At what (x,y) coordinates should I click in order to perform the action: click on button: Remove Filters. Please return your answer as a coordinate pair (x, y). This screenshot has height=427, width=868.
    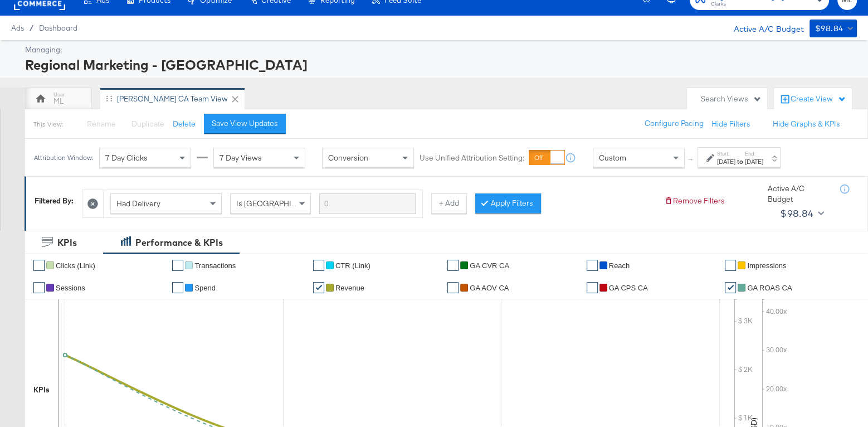
    Looking at the image, I should click on (694, 201).